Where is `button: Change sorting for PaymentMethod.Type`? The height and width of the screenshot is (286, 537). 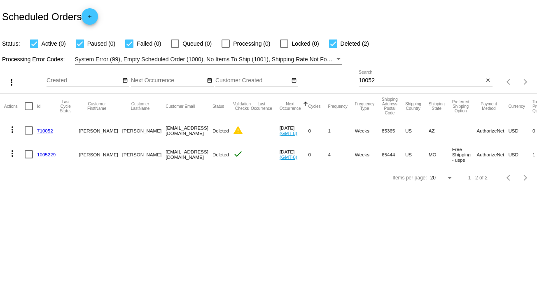 button: Change sorting for PaymentMethod.Type is located at coordinates (489, 106).